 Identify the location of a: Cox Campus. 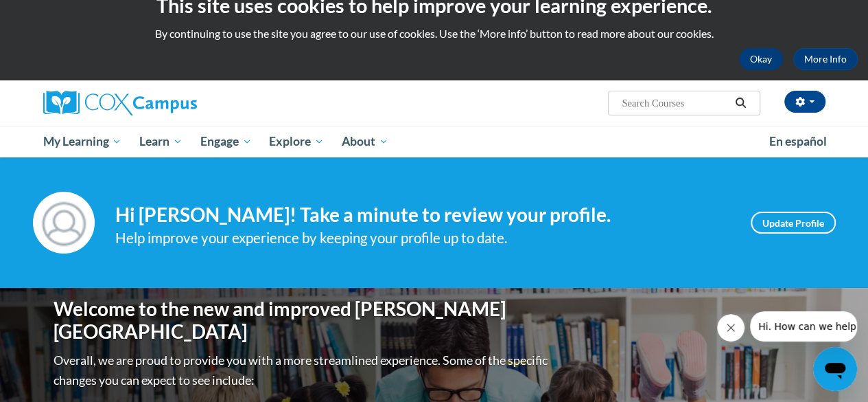
(167, 103).